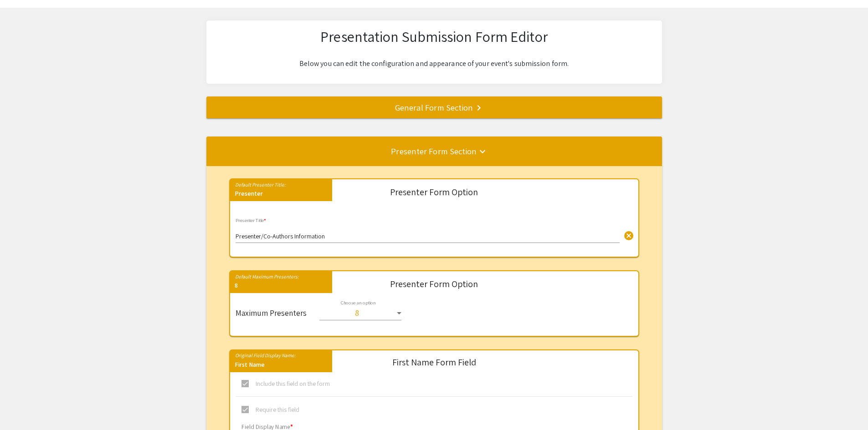 This screenshot has height=430, width=868. What do you see at coordinates (629, 236) in the screenshot?
I see `span: cancel` at bounding box center [629, 236].